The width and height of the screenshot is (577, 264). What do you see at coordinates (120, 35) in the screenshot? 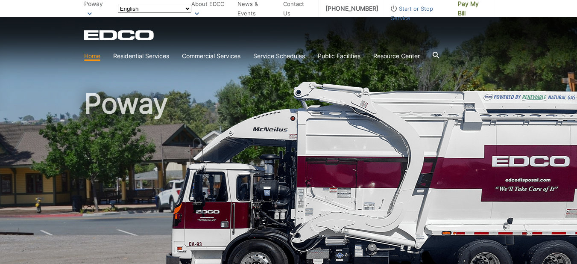
I see `a: EDCD logo. Return to the homepage.` at bounding box center [120, 35].